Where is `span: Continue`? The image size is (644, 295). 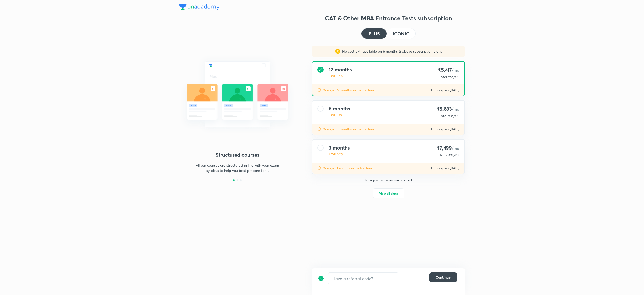
span: Continue is located at coordinates (443, 277).